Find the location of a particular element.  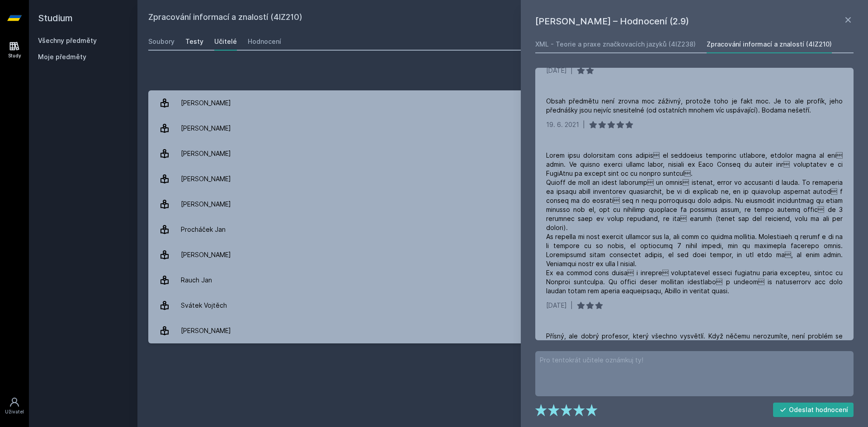

a: Testy is located at coordinates (194, 41).